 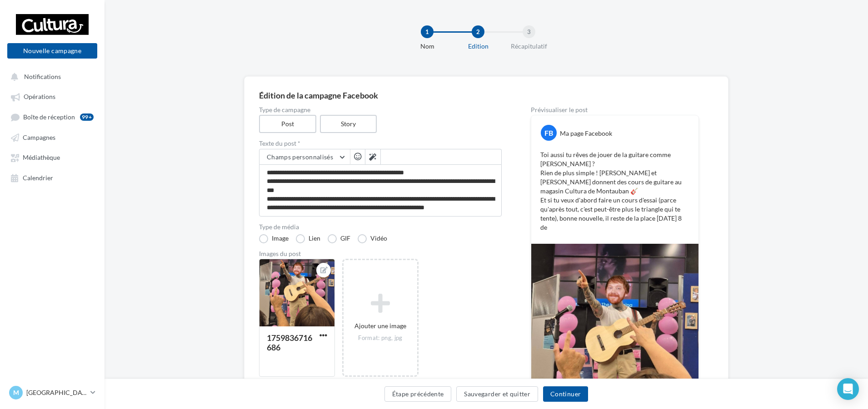 I want to click on span: Médiathèque, so click(x=42, y=157).